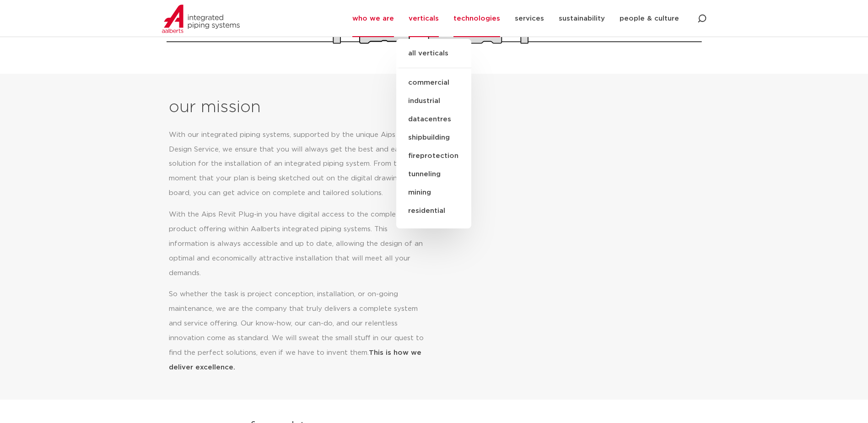 The image size is (868, 423). I want to click on strong: This is how we deliver excellence., so click(295, 360).